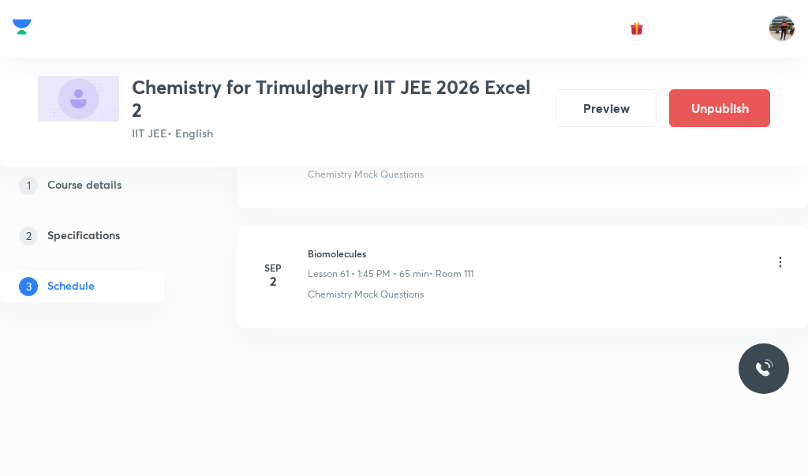  Describe the element at coordinates (390, 253) in the screenshot. I see `h6: Biomolecules` at that location.